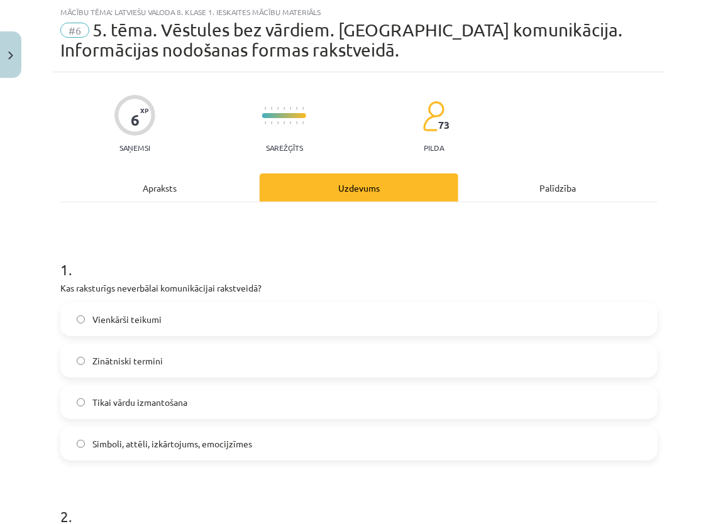 The width and height of the screenshot is (718, 524). What do you see at coordinates (11, 55) in the screenshot?
I see `img: icon-close-lesson-0947bae3869378f0d4975bcd49f059093ad1ed9edebbc8119c70593378902aed.svg` at bounding box center [11, 55].